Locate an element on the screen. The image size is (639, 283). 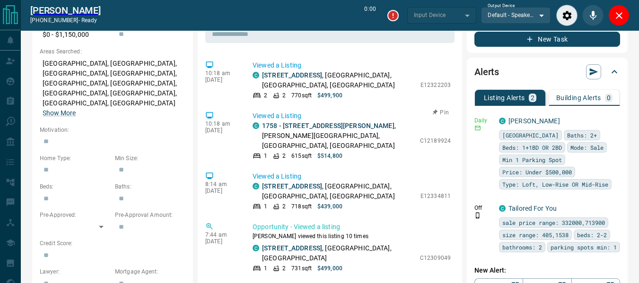
span: Min 1 Parking Spot is located at coordinates (532, 160).